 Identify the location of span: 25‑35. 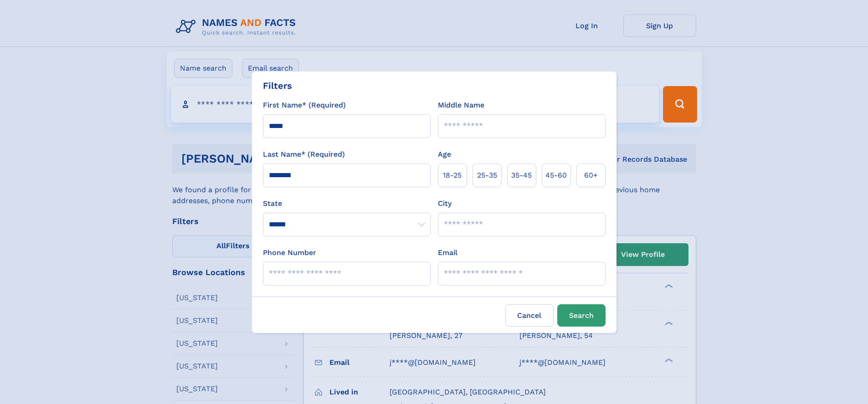
(487, 176).